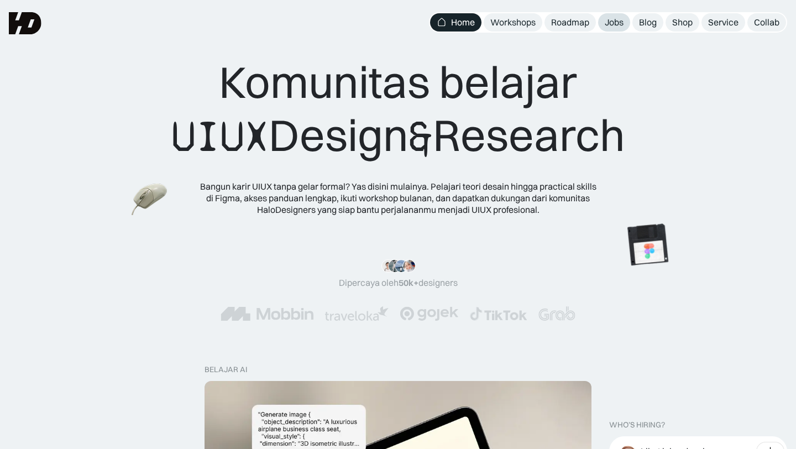  What do you see at coordinates (614, 22) in the screenshot?
I see `div: Jobs` at bounding box center [614, 22].